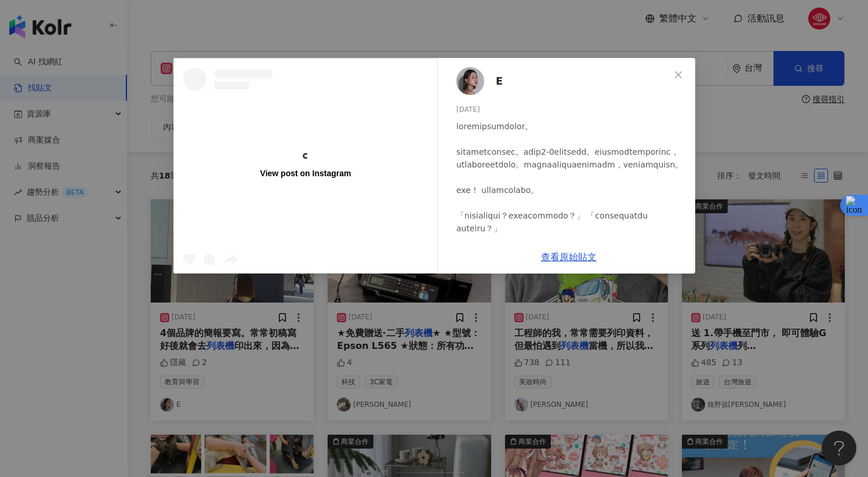  Describe the element at coordinates (470, 81) in the screenshot. I see `img: KOL Avatar` at that location.